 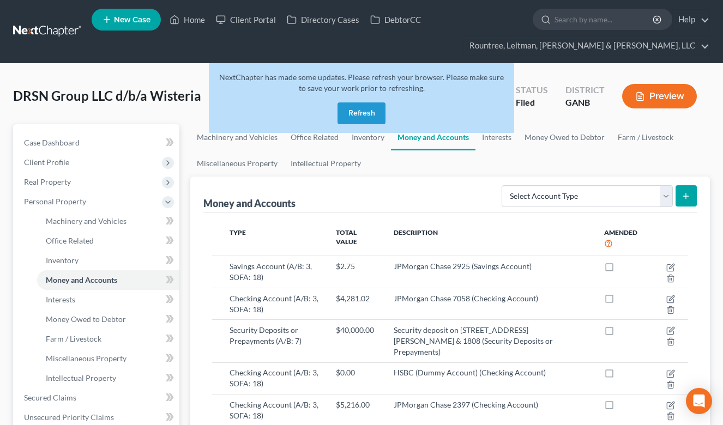 I want to click on a: Home, so click(x=187, y=20).